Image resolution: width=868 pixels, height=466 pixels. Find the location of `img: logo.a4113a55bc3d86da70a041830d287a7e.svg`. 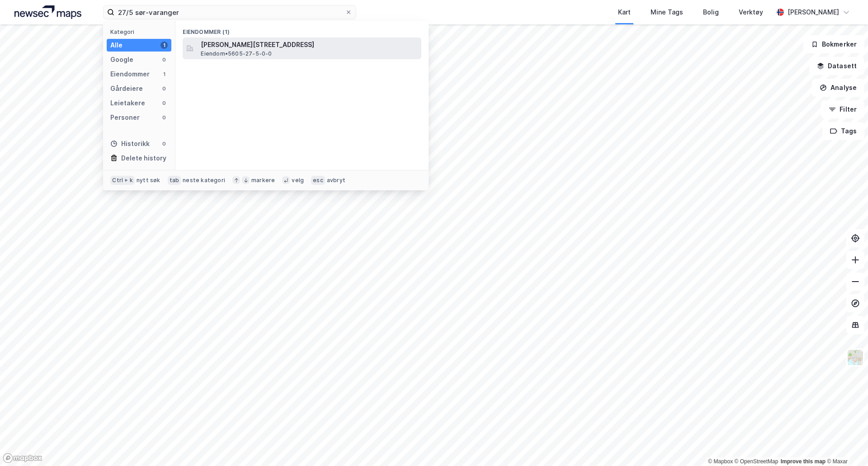

img: logo.a4113a55bc3d86da70a041830d287a7e.svg is located at coordinates (48, 12).